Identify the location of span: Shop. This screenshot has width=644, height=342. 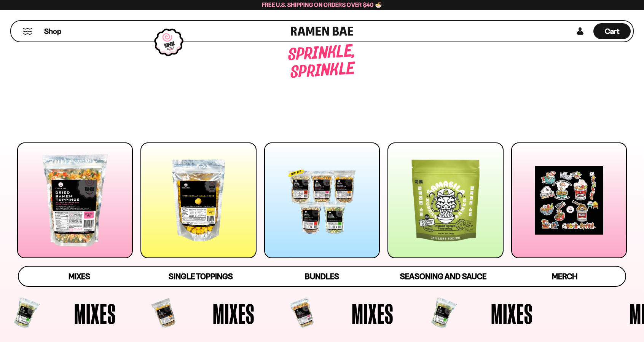
(53, 31).